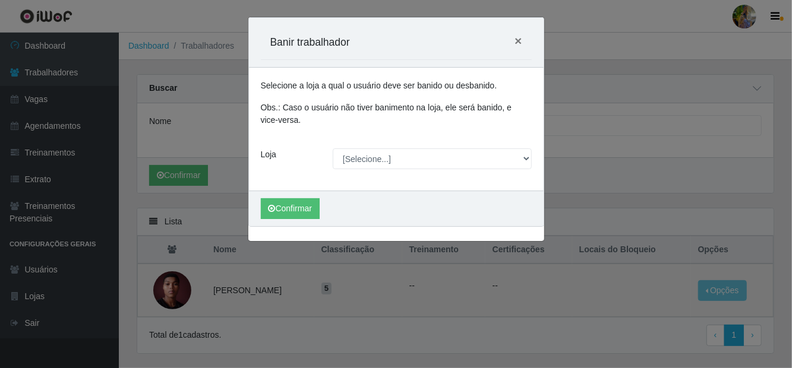 Image resolution: width=792 pixels, height=368 pixels. I want to click on label: Loja, so click(268, 154).